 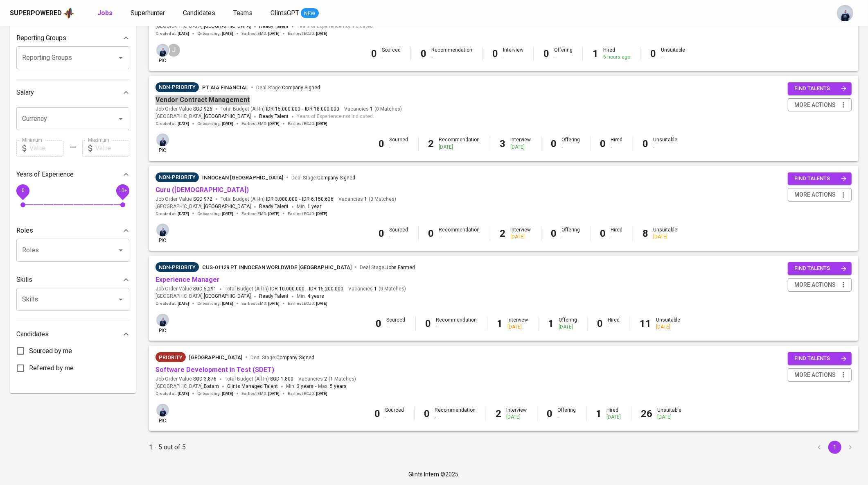 What do you see at coordinates (171, 358) in the screenshot?
I see `span: Priority` at bounding box center [171, 358].